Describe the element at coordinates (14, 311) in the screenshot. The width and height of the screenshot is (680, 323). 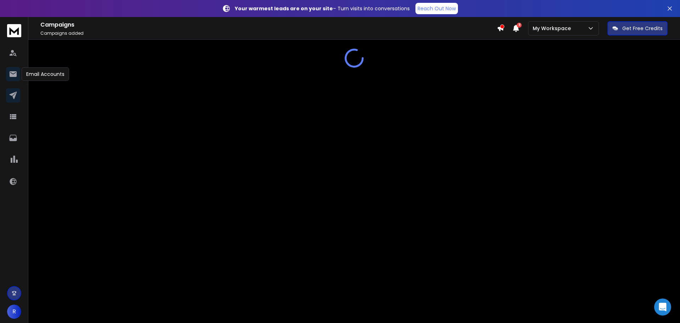
I see `span: R` at that location.